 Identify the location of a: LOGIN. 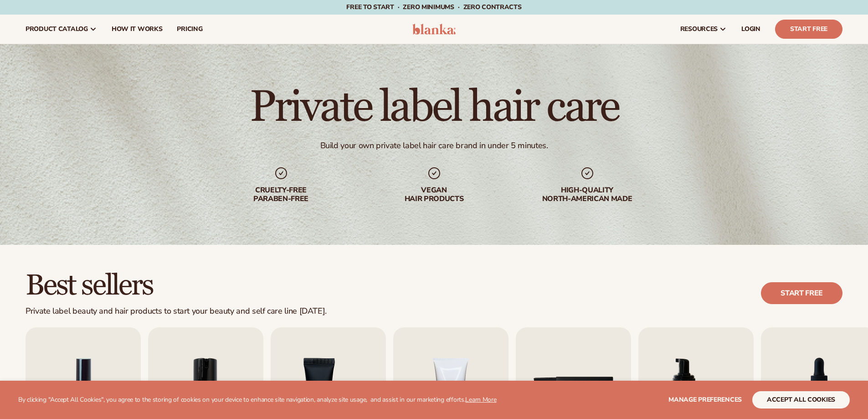
(751, 29).